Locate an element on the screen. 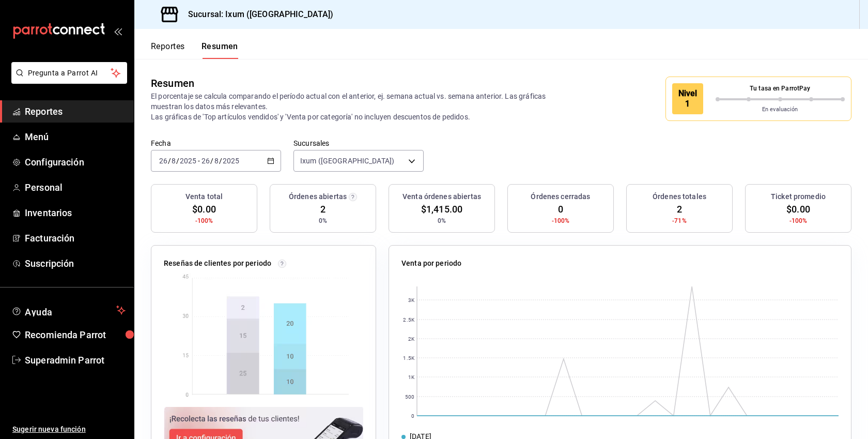  h3: Órdenes abiertas is located at coordinates (318, 197).